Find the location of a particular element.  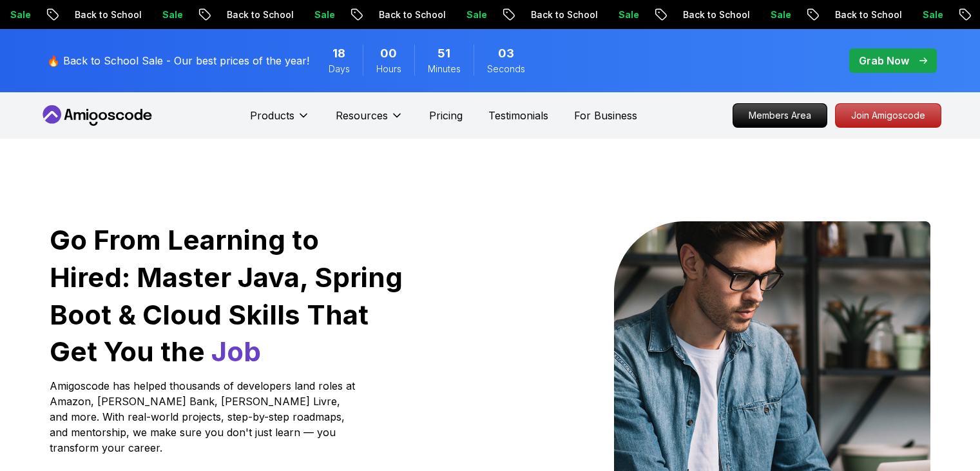

a: Members Area is located at coordinates (780, 116).